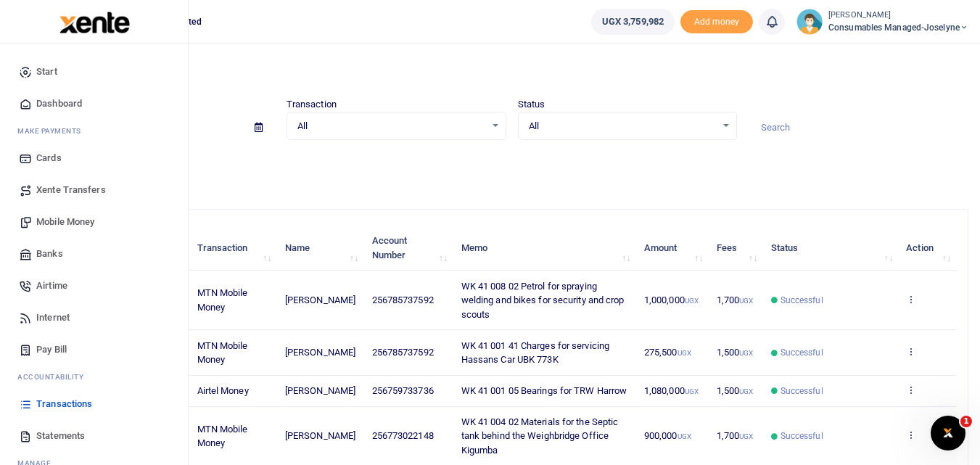  What do you see at coordinates (93, 104) in the screenshot?
I see `a: Dashboard` at bounding box center [93, 104].